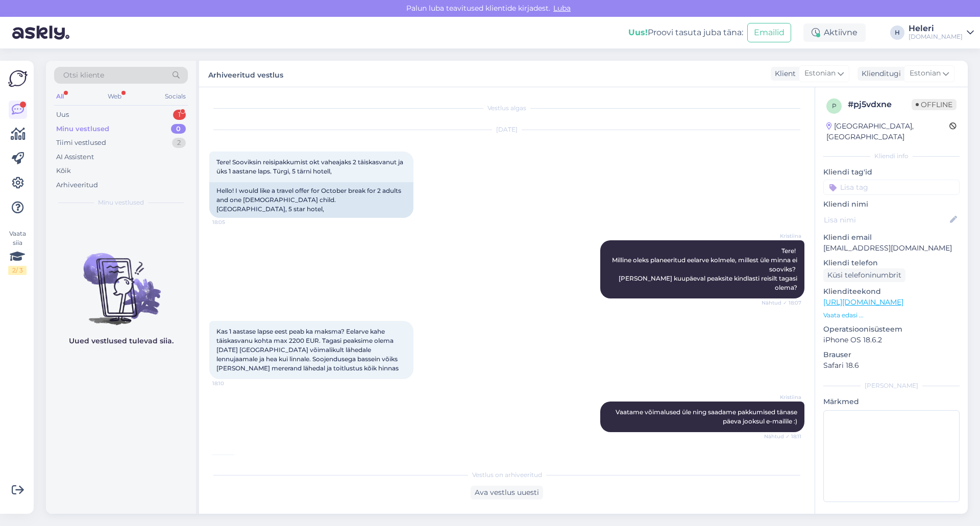  Describe the element at coordinates (81, 143) in the screenshot. I see `div: Tiimi vestlused` at that location.